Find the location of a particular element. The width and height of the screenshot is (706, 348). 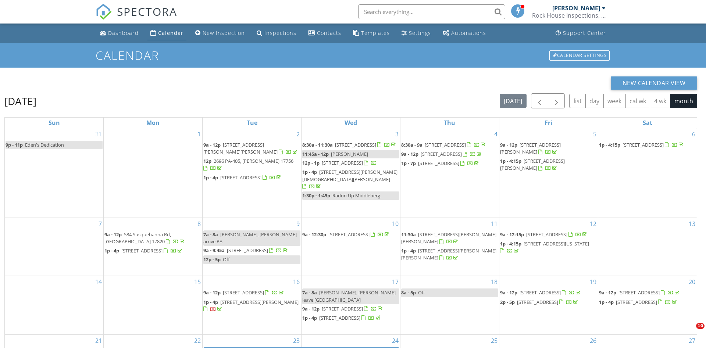

td: Go to September 11, 2025 is located at coordinates (449, 247).